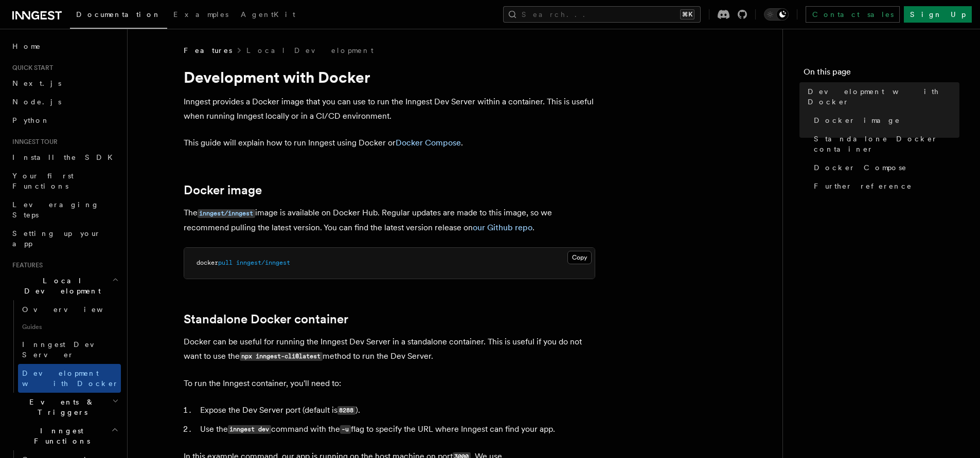 This screenshot has width=980, height=458. Describe the element at coordinates (70, 326) in the screenshot. I see `span: Guides` at that location.